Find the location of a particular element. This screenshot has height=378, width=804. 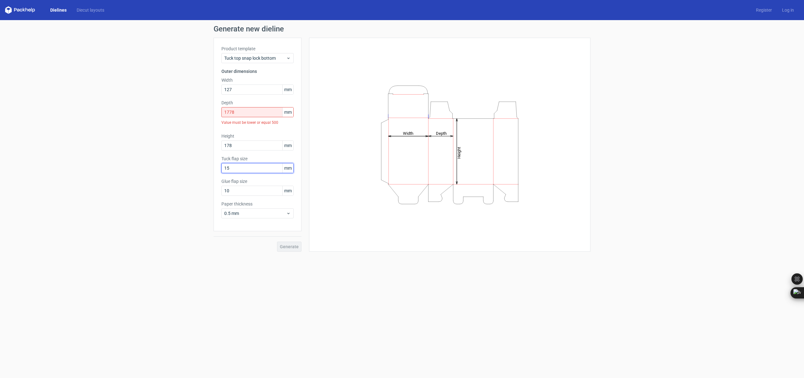

label: Height is located at coordinates (258, 136).